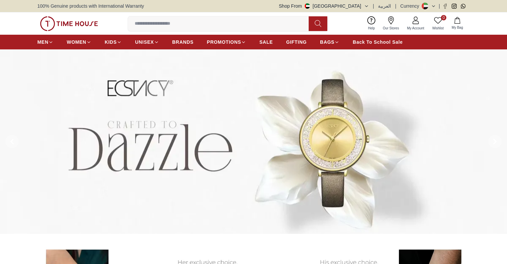 This screenshot has width=507, height=264. I want to click on button: My Bag, so click(457, 23).